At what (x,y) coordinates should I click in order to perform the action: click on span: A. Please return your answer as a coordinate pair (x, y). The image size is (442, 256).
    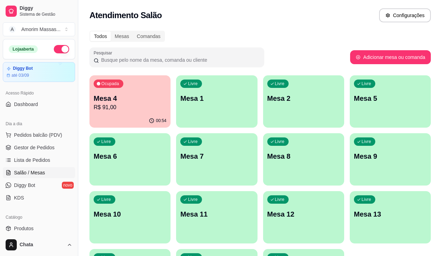
    Looking at the image, I should click on (12, 29).